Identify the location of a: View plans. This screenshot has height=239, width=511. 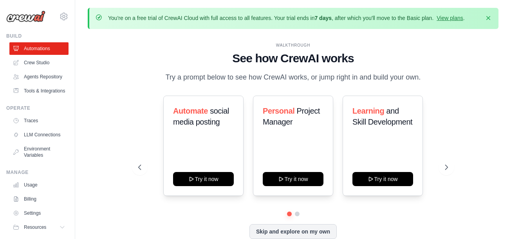
(450, 18).